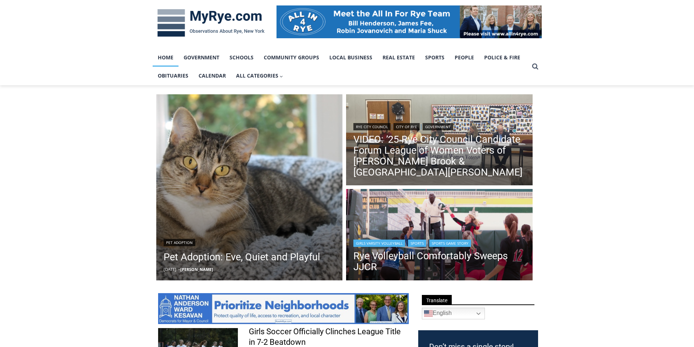 The width and height of the screenshot is (694, 347). What do you see at coordinates (406, 127) in the screenshot?
I see `a: City of Rye` at bounding box center [406, 127].